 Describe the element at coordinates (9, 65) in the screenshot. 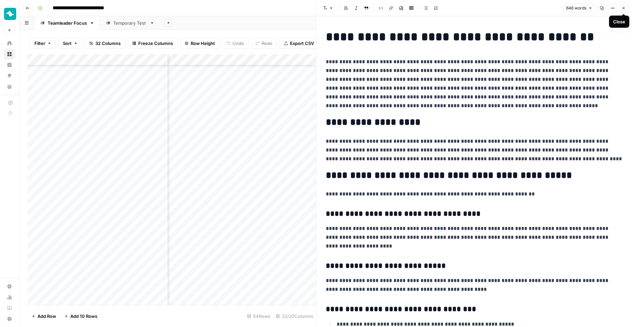

I see `a: Insights` at that location.